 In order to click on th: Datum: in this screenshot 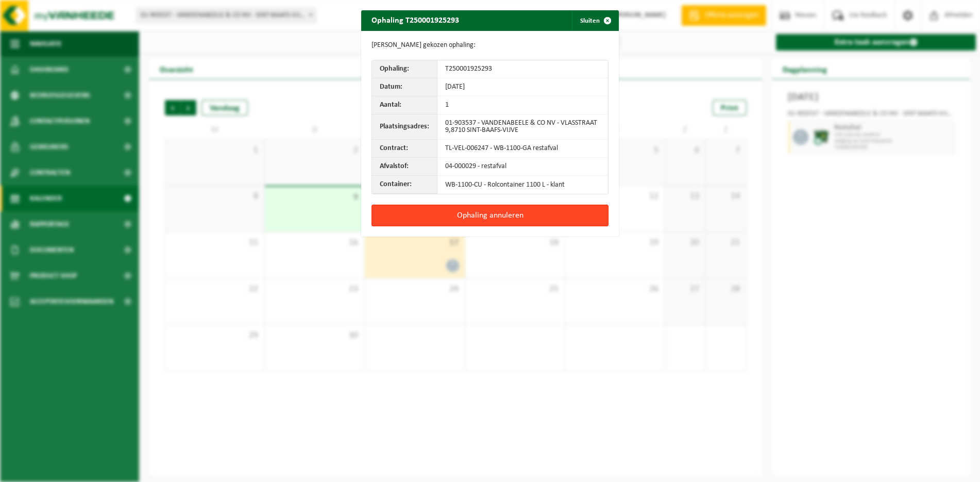, I will do `click(405, 87)`.